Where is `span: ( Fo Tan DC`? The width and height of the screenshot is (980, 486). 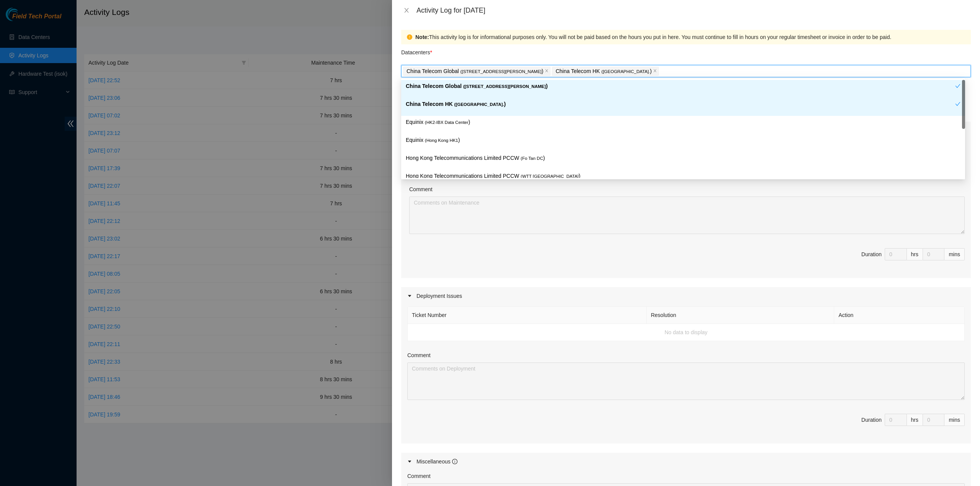 span: ( Fo Tan DC is located at coordinates (531, 158).